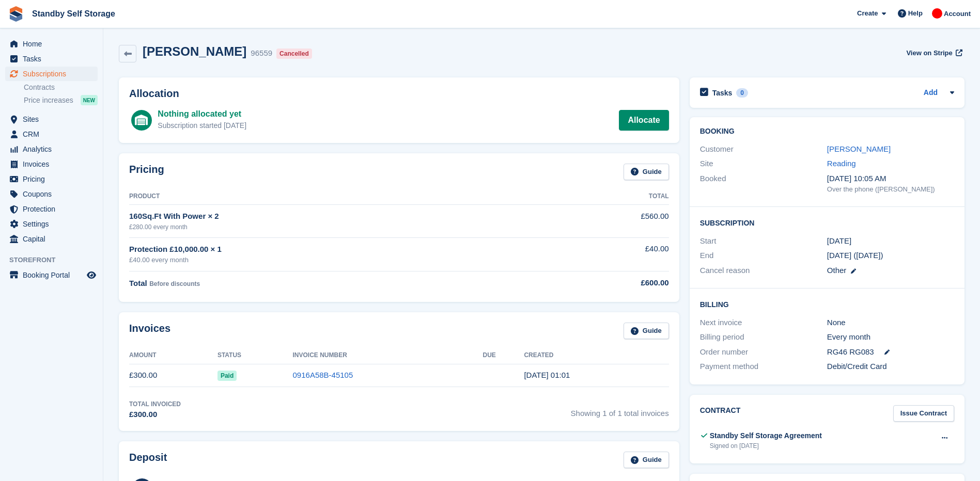 This screenshot has height=481, width=980. What do you see at coordinates (827, 222) in the screenshot?
I see `h2: Subscription` at bounding box center [827, 222].